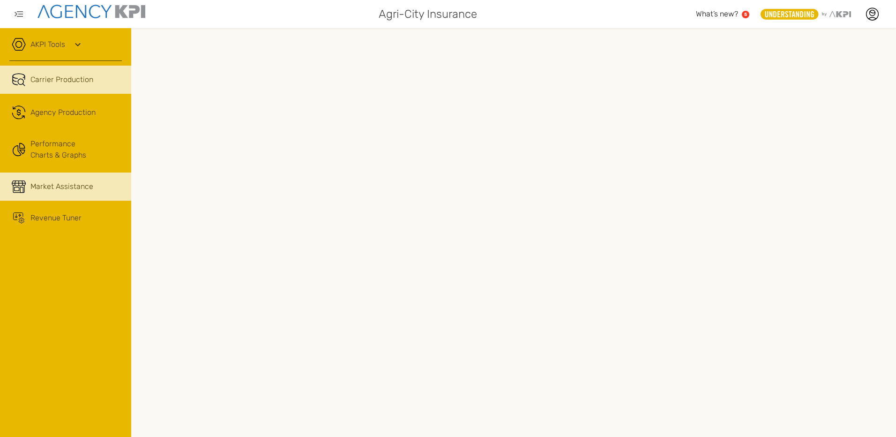 The height and width of the screenshot is (437, 896). I want to click on span: Agri-City Insurance, so click(428, 14).